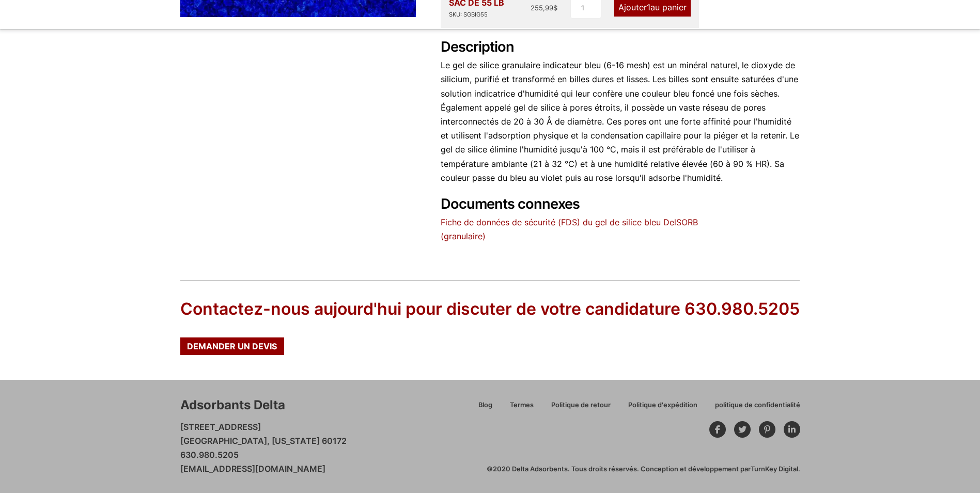 This screenshot has height=493, width=980. What do you see at coordinates (774, 468) in the screenshot?
I see `font: TurnKey Digital` at bounding box center [774, 468].